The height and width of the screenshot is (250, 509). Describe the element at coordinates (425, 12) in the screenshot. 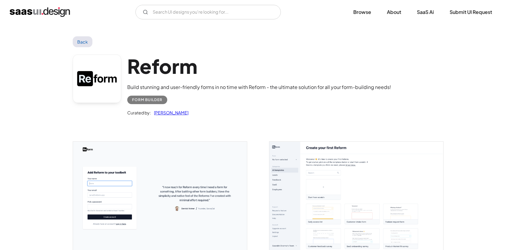

I see `a: SaaS Ai` at that location.